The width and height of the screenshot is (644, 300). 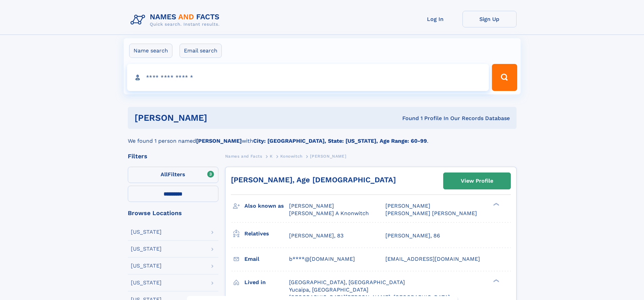 What do you see at coordinates (291, 157) in the screenshot?
I see `span: Konowitch` at bounding box center [291, 157].